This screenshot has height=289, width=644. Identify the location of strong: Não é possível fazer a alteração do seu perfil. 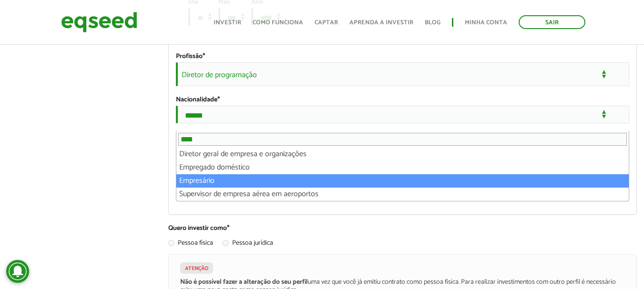
(244, 282).